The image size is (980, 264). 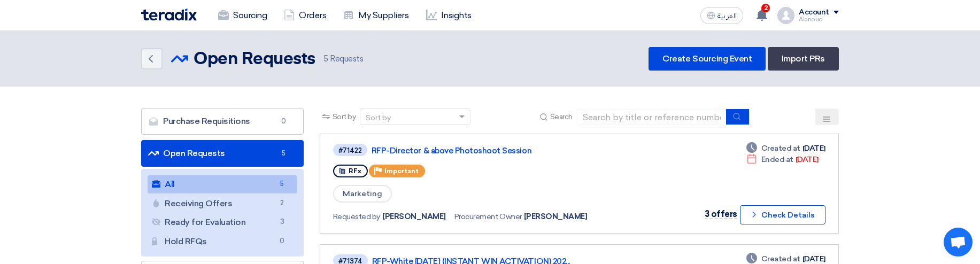 I want to click on a: All, so click(x=222, y=185).